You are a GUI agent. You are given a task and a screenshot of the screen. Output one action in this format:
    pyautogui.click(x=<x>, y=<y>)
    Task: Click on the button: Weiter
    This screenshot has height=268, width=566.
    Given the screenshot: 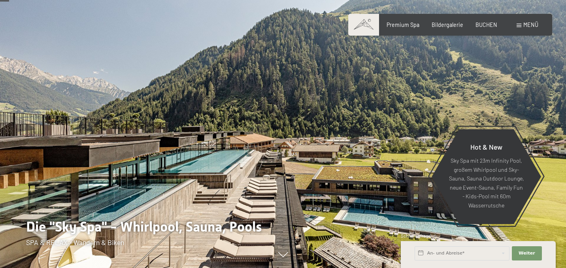 What is the action you would take?
    pyautogui.click(x=527, y=253)
    